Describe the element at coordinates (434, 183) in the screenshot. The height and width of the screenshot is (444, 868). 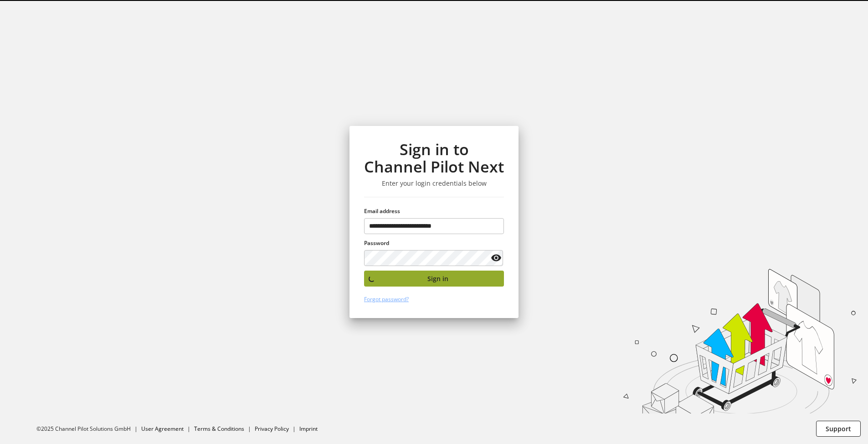
I see `h3: Enter your login credentials below` at that location.